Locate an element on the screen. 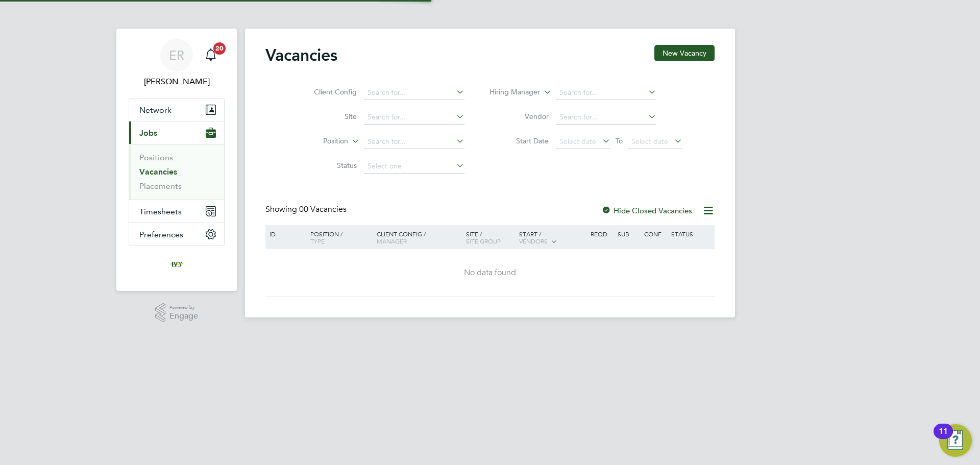  label: Status is located at coordinates (327, 165).